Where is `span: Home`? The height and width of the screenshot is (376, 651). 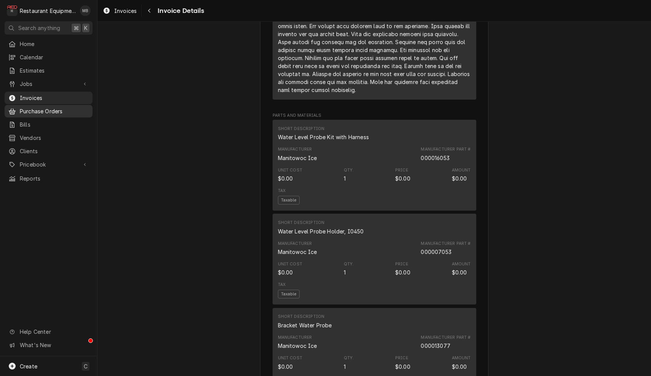
span: Home is located at coordinates (54, 44).